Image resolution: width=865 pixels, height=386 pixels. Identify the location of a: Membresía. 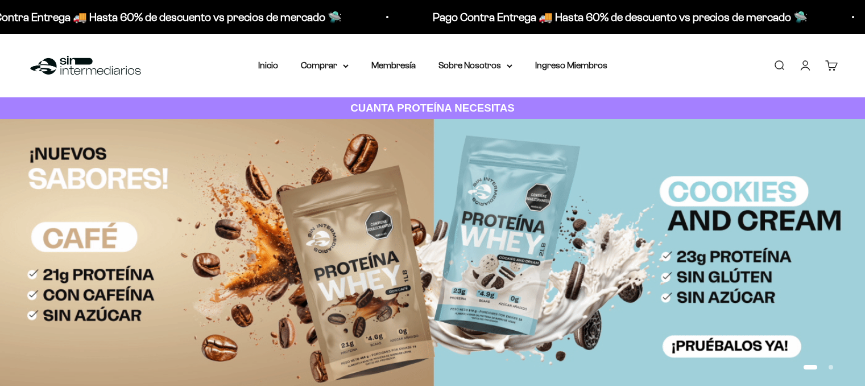
(394, 65).